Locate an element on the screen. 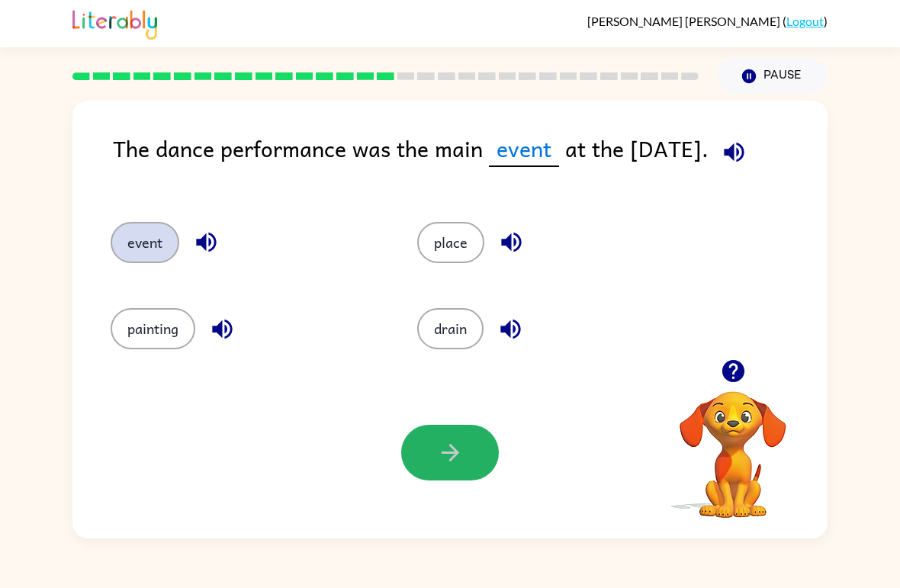 This screenshot has width=900, height=588. button: place is located at coordinates (450, 242).